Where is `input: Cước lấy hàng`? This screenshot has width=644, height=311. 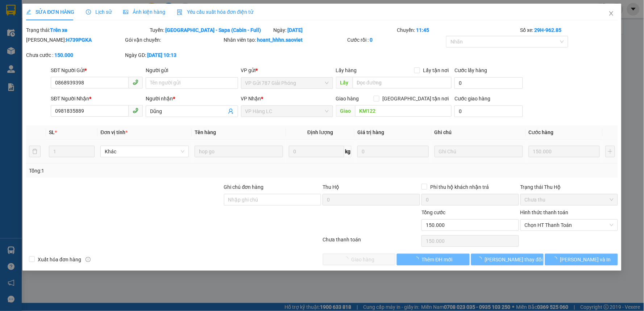
input: Cước lấy hàng is located at coordinates (488, 83).